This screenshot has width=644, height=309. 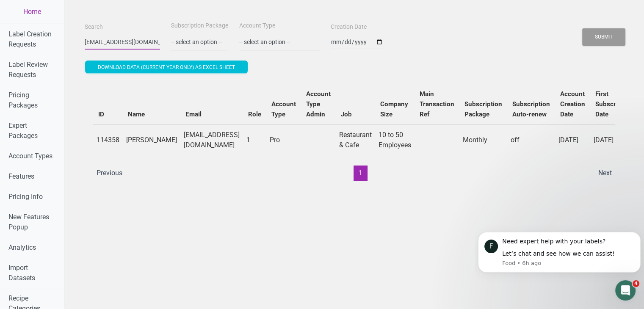 What do you see at coordinates (284, 140) in the screenshot?
I see `td: Pro` at bounding box center [284, 140].